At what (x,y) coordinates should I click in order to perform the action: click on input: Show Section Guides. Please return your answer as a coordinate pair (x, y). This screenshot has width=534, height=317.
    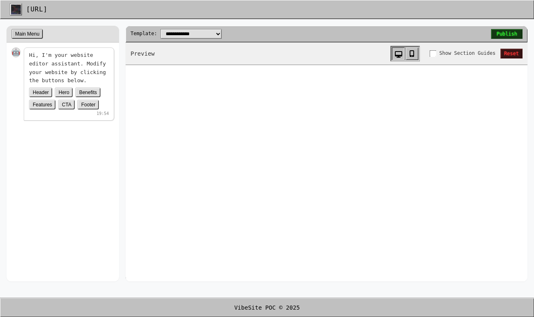
    Looking at the image, I should click on (433, 54).